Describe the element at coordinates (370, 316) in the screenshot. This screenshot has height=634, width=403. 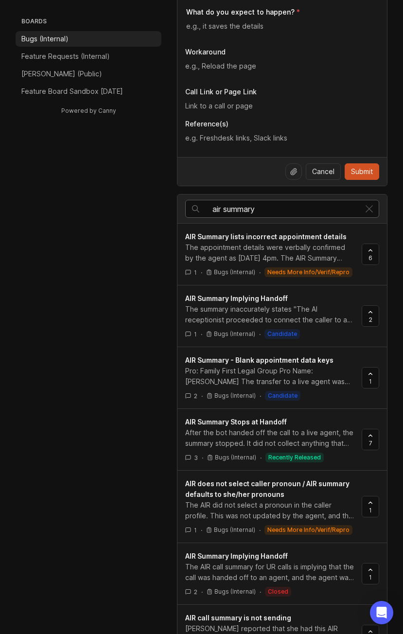
I see `button: 2` at that location.